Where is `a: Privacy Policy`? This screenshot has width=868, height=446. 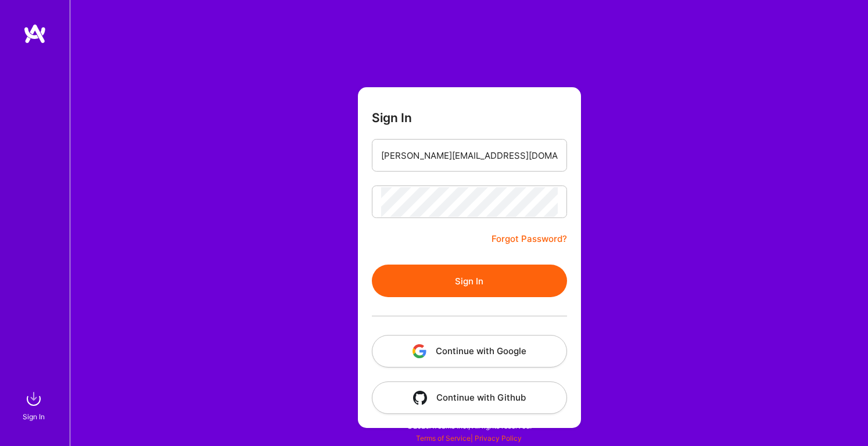
a: Privacy Policy is located at coordinates (498, 437).